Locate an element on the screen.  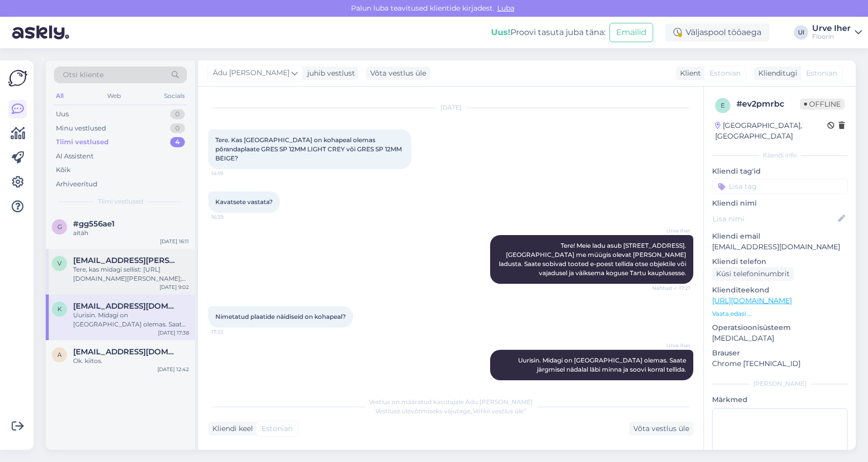
p: Brauser is located at coordinates (780, 353).